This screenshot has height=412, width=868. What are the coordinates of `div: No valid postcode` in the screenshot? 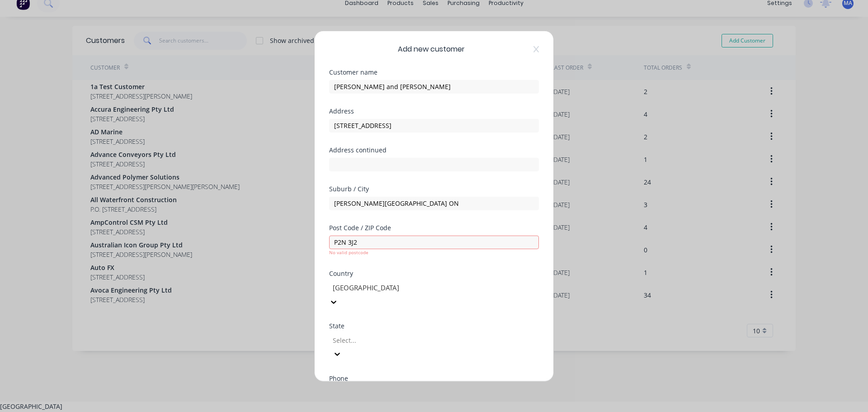 It's located at (434, 252).